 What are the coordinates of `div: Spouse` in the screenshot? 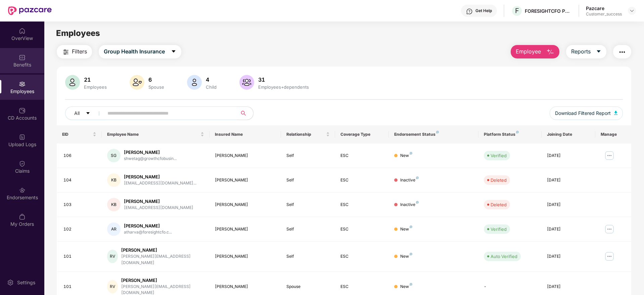 It's located at (308, 287).